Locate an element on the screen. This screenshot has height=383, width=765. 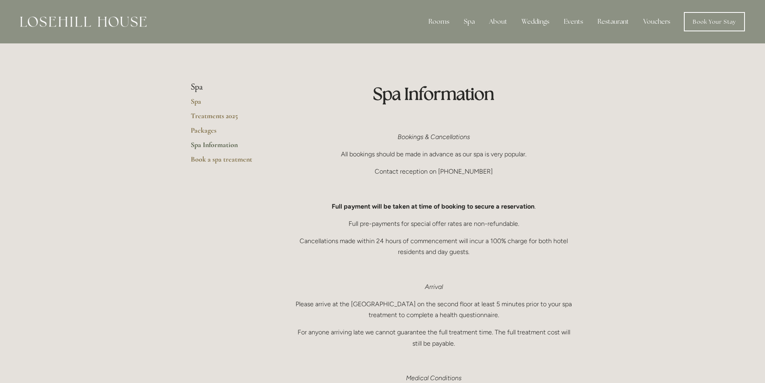
div: Spa is located at coordinates (469, 22).